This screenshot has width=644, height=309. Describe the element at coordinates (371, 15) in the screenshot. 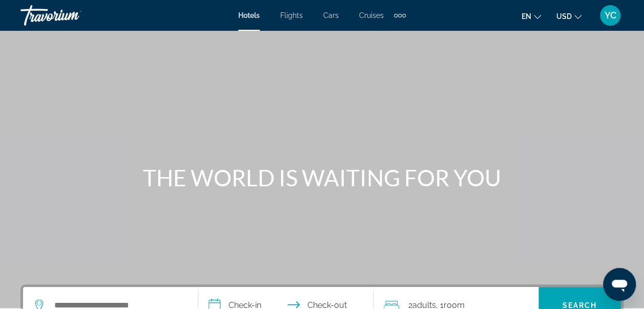

I see `a: Cruises` at that location.